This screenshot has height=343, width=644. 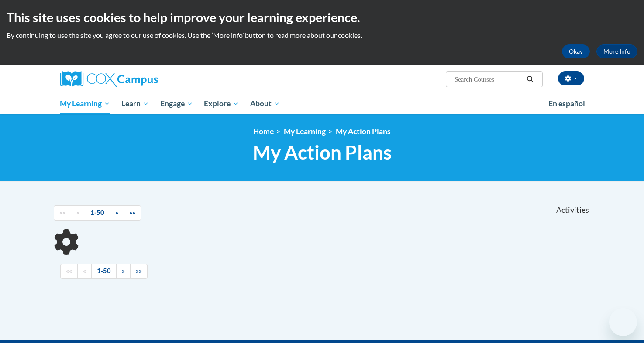 What do you see at coordinates (222, 103) in the screenshot?
I see `span: Explore` at bounding box center [222, 103].